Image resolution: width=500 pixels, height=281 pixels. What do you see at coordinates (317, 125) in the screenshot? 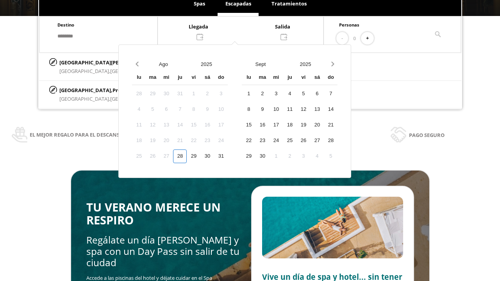
I see `div: 20` at bounding box center [317, 125].